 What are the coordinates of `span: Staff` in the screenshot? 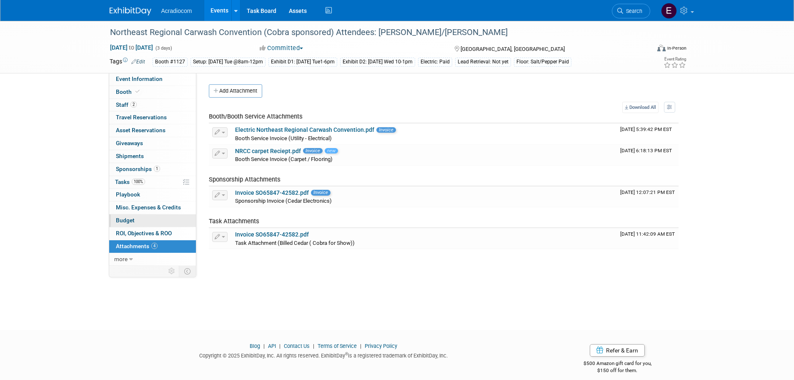 It's located at (126, 105).